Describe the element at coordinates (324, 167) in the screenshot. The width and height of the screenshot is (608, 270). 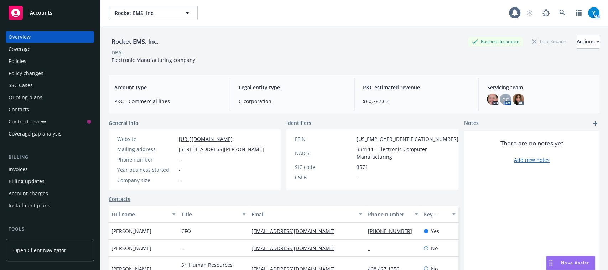
I see `div: SIC code` at that location.